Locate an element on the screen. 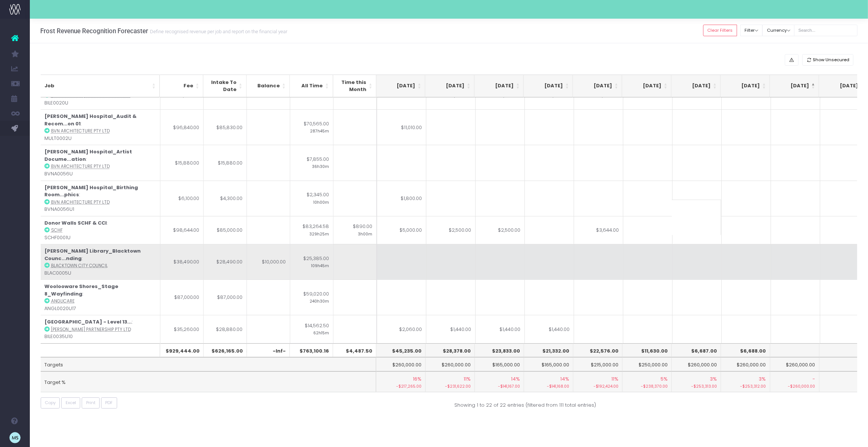 The height and width of the screenshot is (447, 868). th: Feb 26: activate to sort column ascending is located at coordinates (597, 85).